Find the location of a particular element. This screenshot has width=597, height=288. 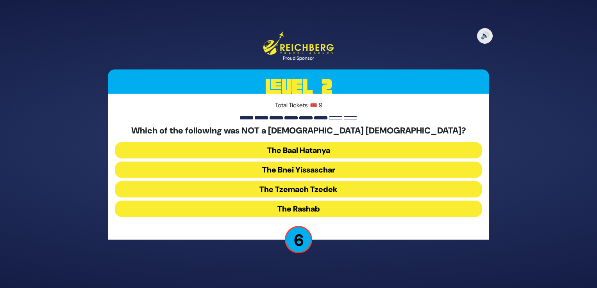

p: Total Tickets: 🎟️ 9 is located at coordinates (299, 106).